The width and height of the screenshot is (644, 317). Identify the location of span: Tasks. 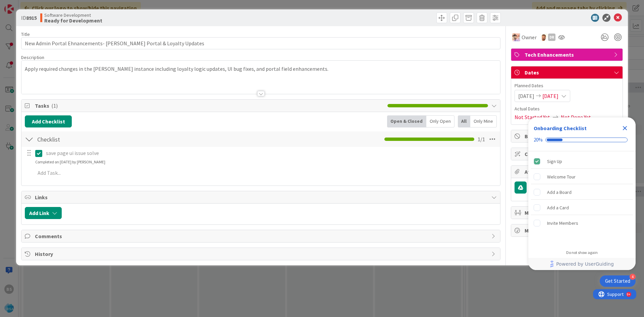
(209, 106).